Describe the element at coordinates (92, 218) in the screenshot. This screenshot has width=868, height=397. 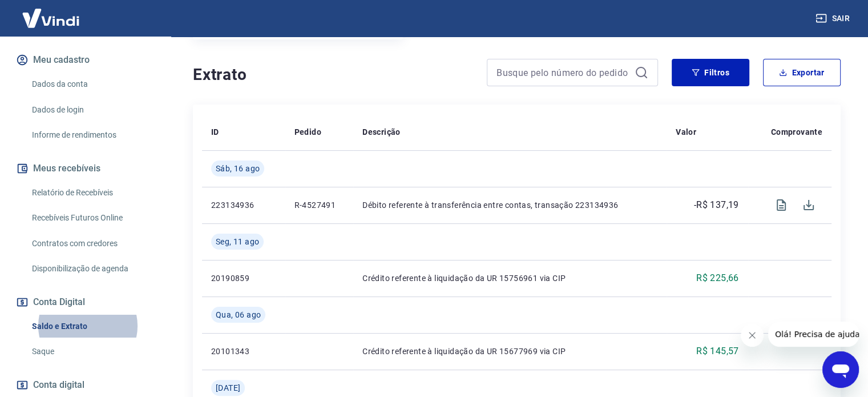
I see `a: Recebíveis Futuros Online` at that location.